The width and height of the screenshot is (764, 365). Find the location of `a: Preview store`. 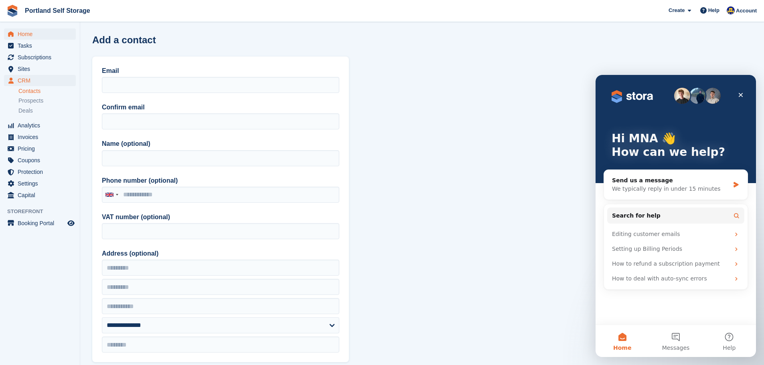

a: Preview store is located at coordinates (71, 223).